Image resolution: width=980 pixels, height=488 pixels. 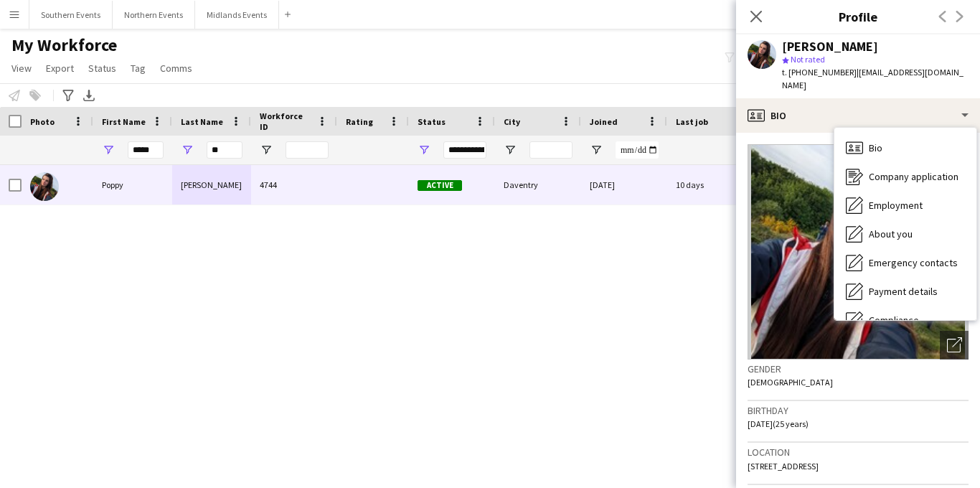 I want to click on h3: Gender, so click(x=858, y=369).